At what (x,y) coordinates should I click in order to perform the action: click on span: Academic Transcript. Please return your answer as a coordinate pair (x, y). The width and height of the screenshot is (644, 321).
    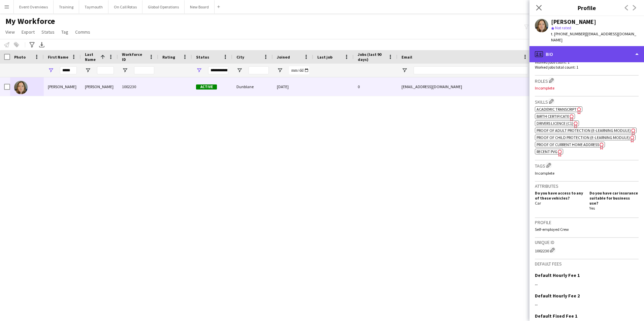
    Looking at the image, I should click on (556, 109).